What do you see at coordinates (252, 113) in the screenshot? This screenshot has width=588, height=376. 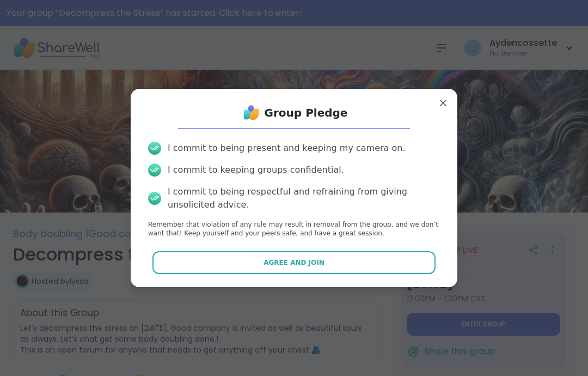 I see `img: ShareWell Logo` at bounding box center [252, 113].